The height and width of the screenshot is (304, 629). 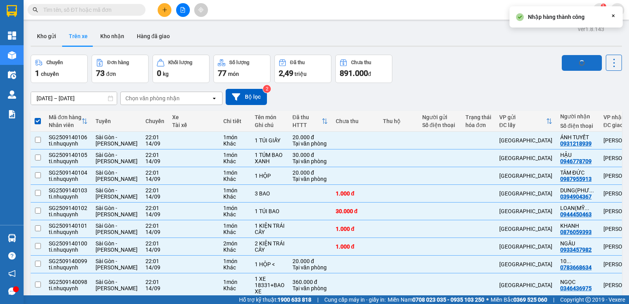 I want to click on div: ĐC lấy, so click(x=523, y=125).